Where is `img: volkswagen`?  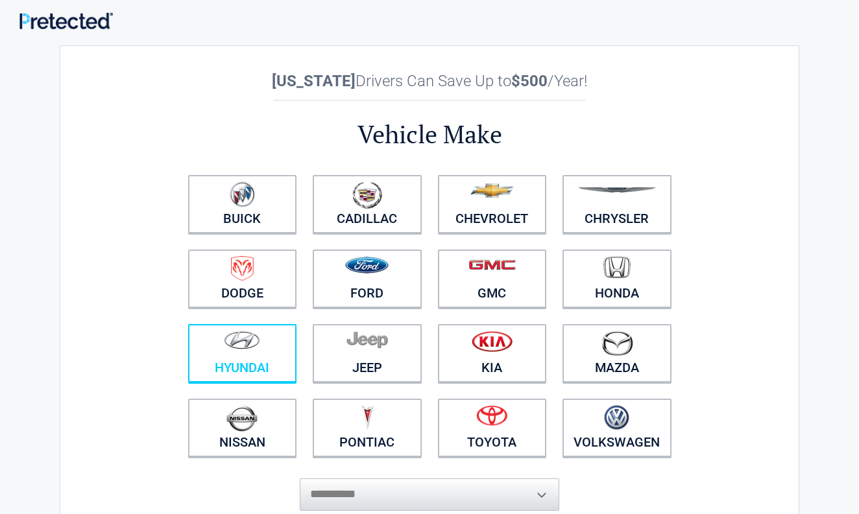 img: volkswagen is located at coordinates (616, 418).